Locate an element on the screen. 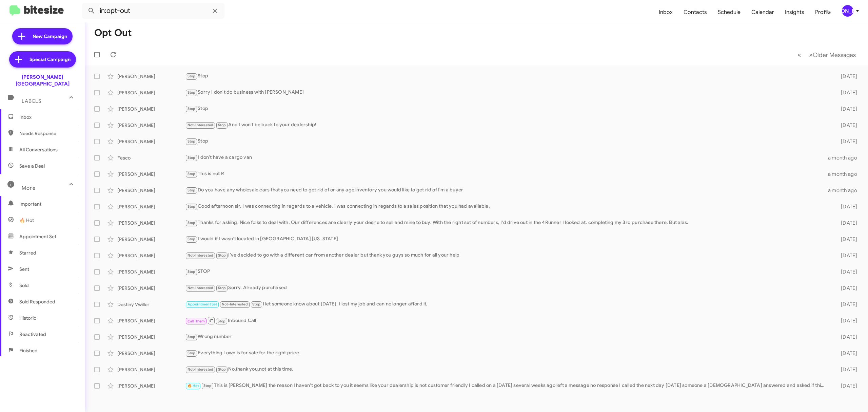  div: Fesco is located at coordinates (151, 158).